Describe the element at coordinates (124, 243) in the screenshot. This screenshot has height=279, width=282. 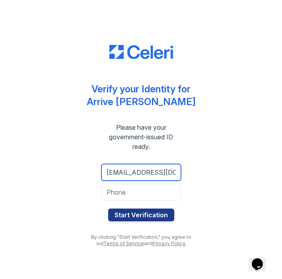
I see `a: Terms of Service` at that location.